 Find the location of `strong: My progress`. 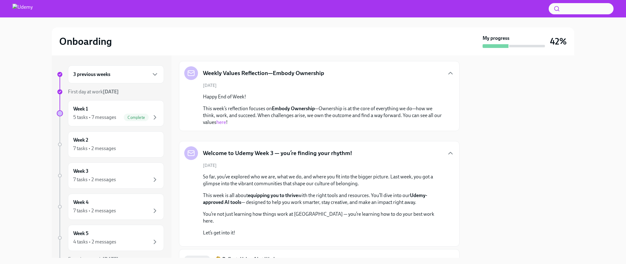

strong: My progress is located at coordinates (496, 38).